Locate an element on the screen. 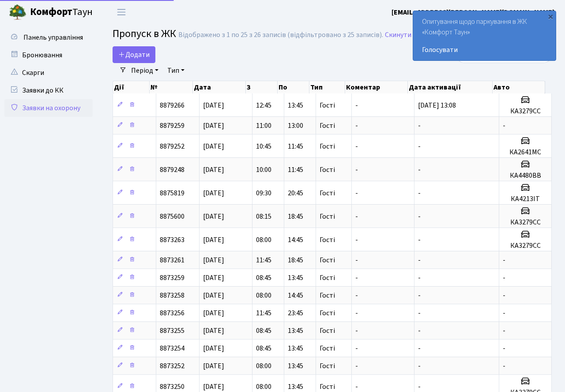 This screenshot has height=392, width=565. span: 8873261 is located at coordinates (172, 260).